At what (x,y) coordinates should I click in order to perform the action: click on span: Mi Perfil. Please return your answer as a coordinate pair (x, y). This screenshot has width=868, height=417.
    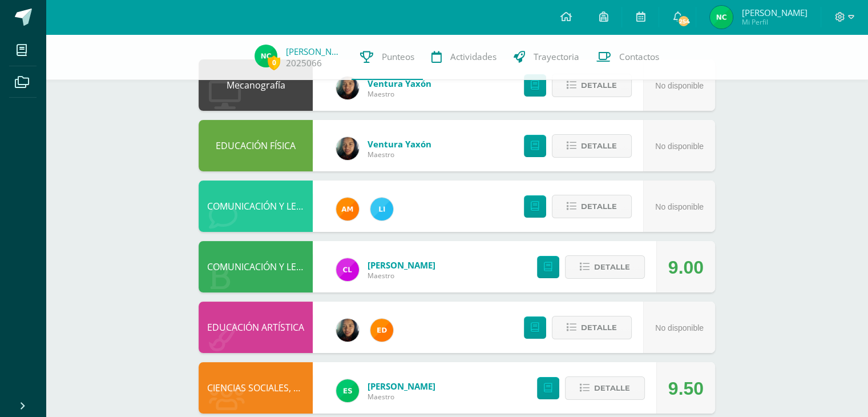
    Looking at the image, I should click on (774, 22).